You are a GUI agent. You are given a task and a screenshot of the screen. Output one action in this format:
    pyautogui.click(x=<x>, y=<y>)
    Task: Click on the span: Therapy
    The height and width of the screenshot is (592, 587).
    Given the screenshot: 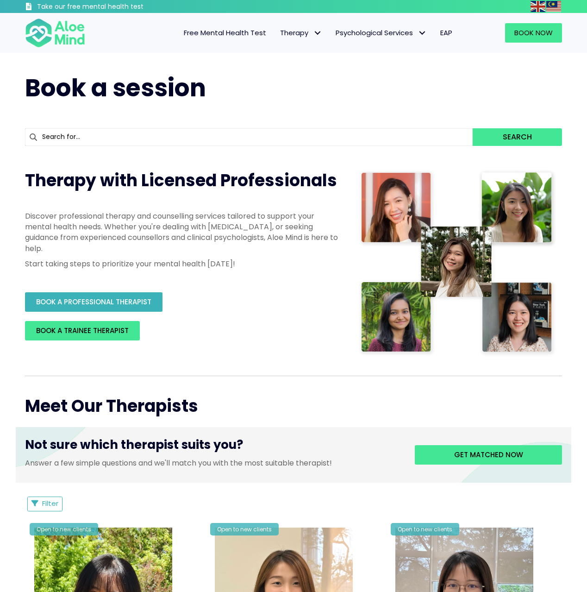 What is the action you would take?
    pyautogui.click(x=301, y=32)
    